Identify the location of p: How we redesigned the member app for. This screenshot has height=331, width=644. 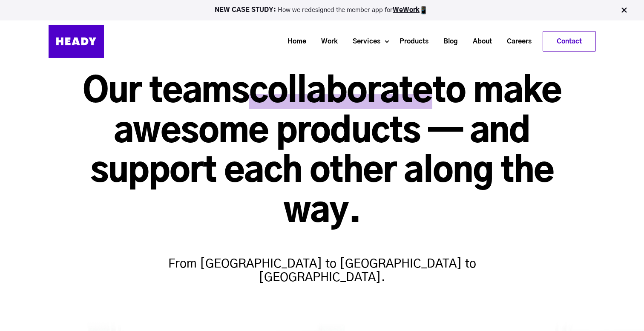
(322, 10).